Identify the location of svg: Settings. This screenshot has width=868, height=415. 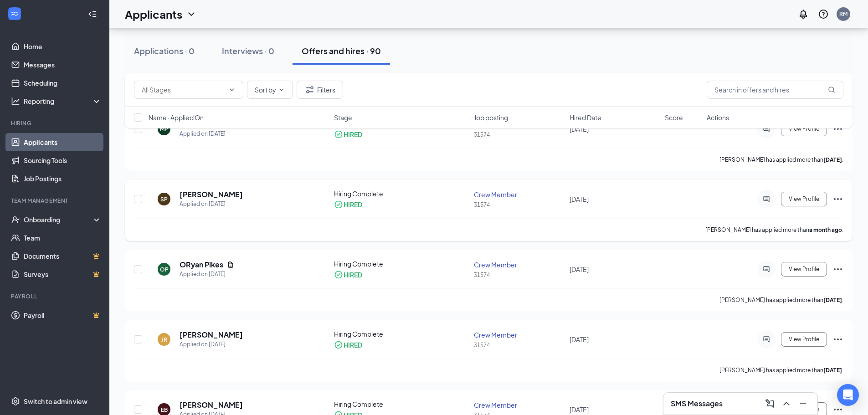
(16, 401).